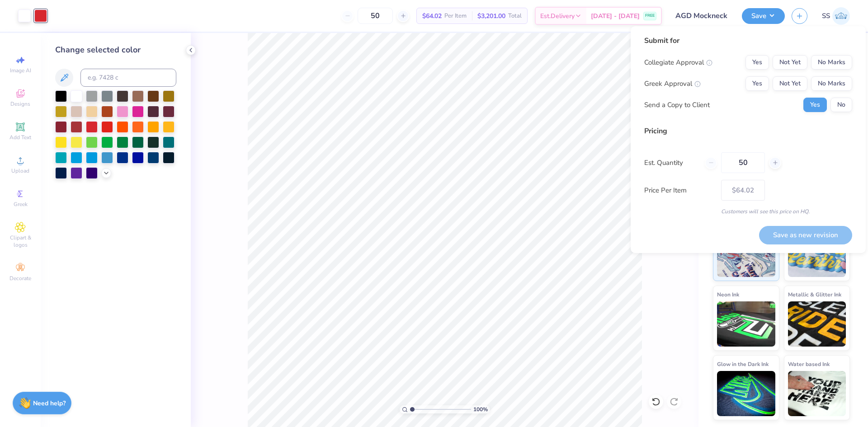  Describe the element at coordinates (818, 254) in the screenshot. I see `img: Puff Ink` at that location.